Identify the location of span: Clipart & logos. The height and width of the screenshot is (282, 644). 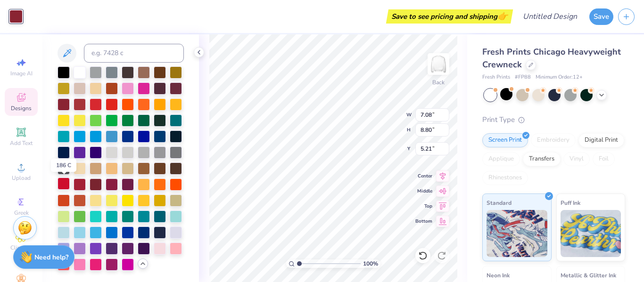
(21, 252).